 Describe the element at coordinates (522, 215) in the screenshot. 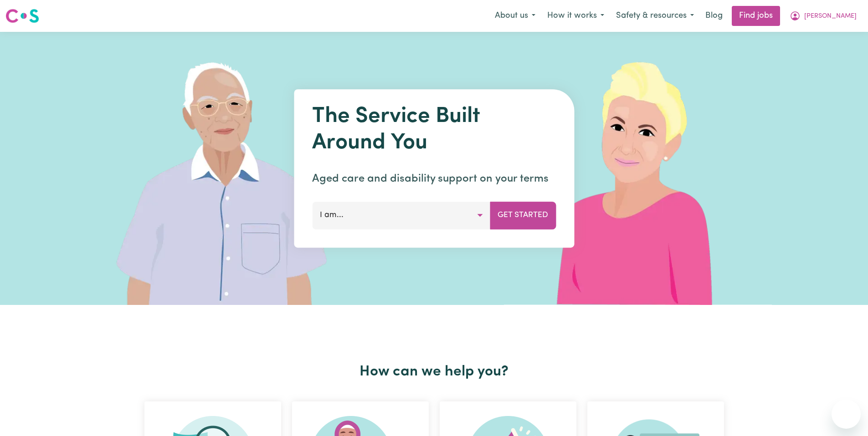

I see `button: Get Started` at that location.